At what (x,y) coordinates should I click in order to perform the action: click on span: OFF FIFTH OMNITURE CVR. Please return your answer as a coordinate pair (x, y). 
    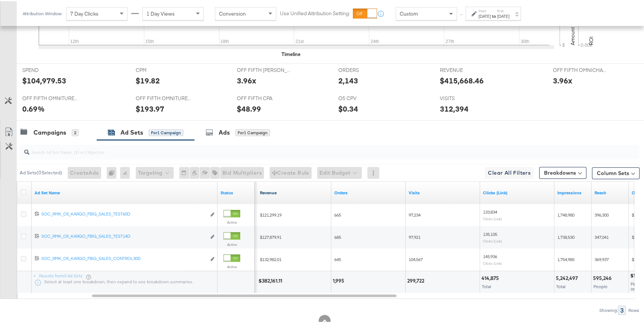
    Looking at the image, I should click on (50, 97).